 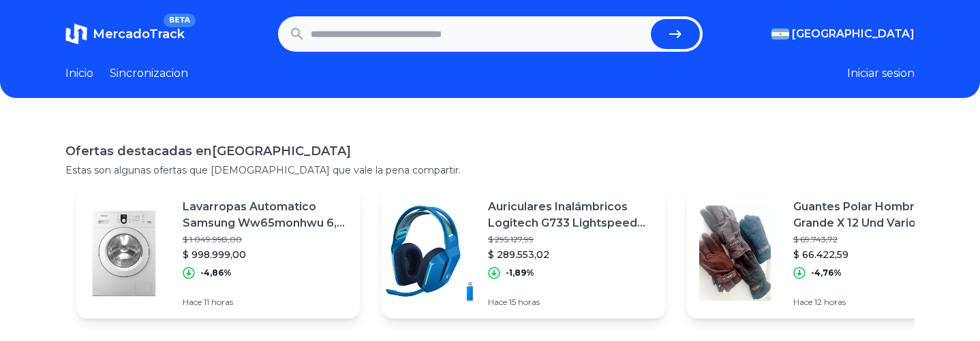 What do you see at coordinates (826, 273) in the screenshot?
I see `p: -4,76%` at bounding box center [826, 273].